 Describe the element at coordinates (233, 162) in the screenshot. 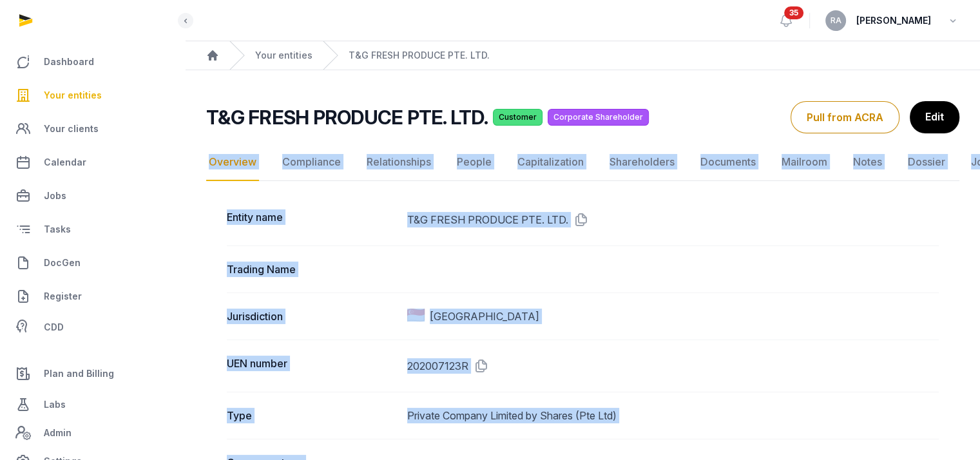

I see `a: Overview` at that location.